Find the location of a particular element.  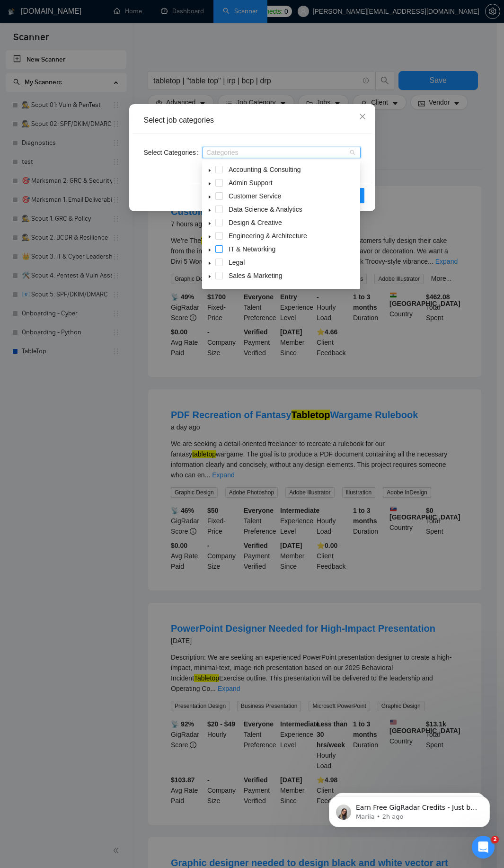

div: Select job categories is located at coordinates (252, 121).